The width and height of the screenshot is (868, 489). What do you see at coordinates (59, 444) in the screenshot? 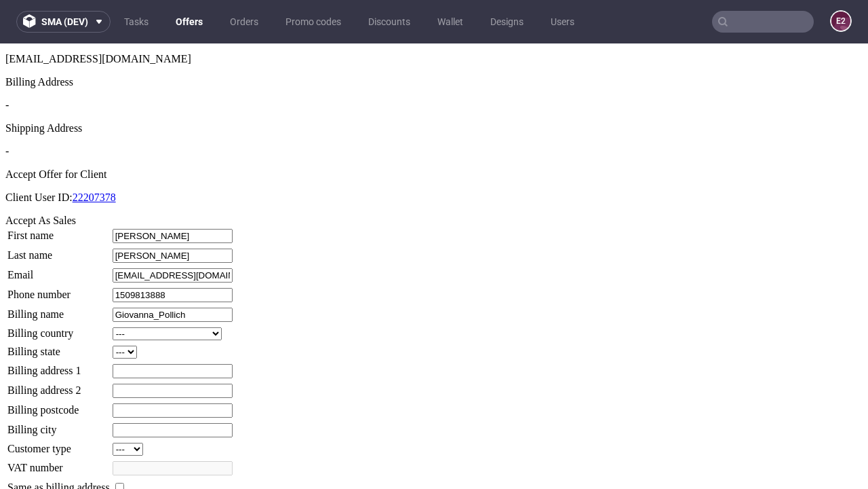
I see `td: Same as billing address` at bounding box center [59, 444].